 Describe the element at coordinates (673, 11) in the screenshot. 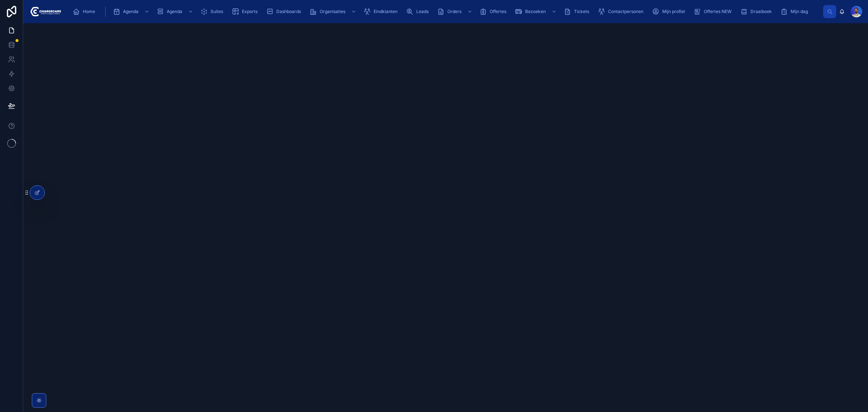

I see `span: Mijn profiel` at that location.